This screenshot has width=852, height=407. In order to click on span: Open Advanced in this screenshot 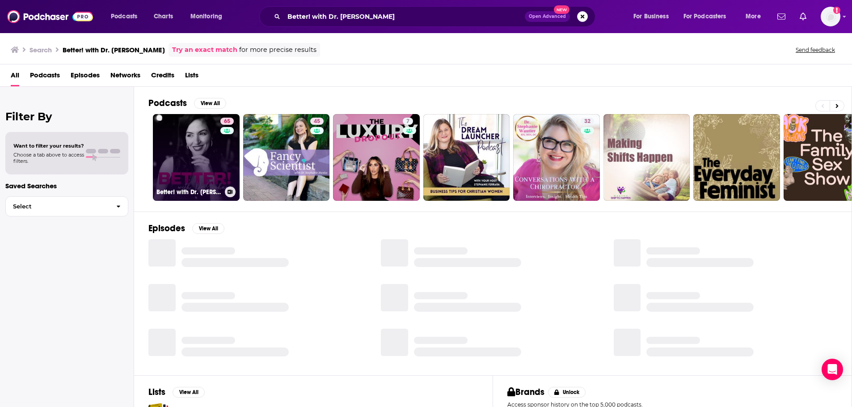, I will do `click(547, 17)`.